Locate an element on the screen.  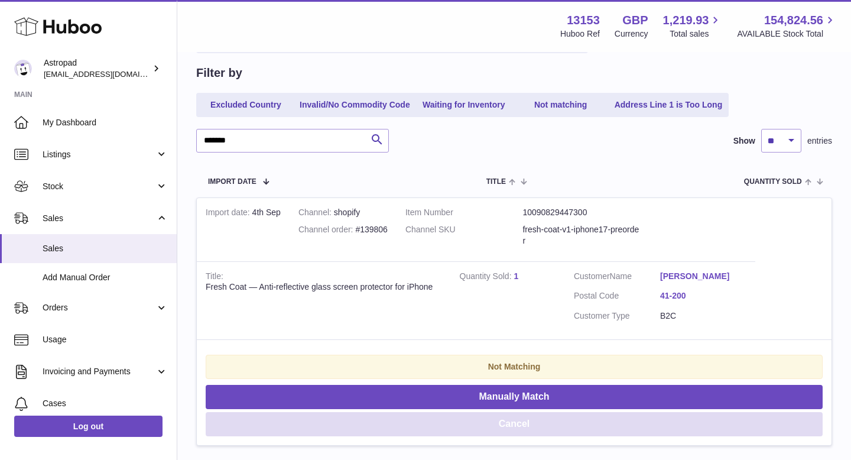
span: 1,219.93 is located at coordinates (686, 20).